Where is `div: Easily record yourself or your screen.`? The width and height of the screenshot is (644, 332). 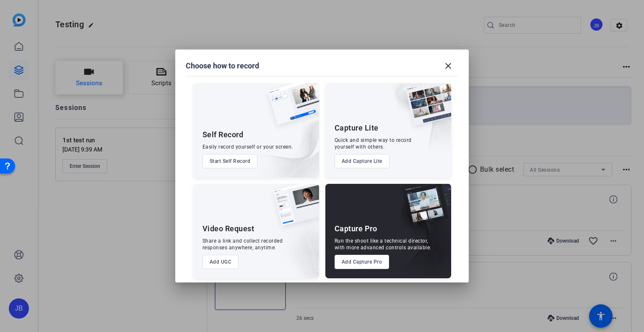
div: Easily record yourself or your screen. is located at coordinates (248, 147).